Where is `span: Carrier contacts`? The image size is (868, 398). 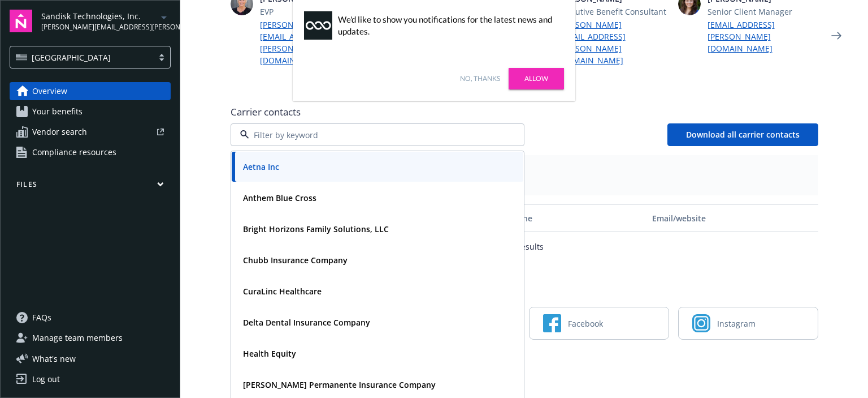
span: Carrier contacts is located at coordinates (524, 112).